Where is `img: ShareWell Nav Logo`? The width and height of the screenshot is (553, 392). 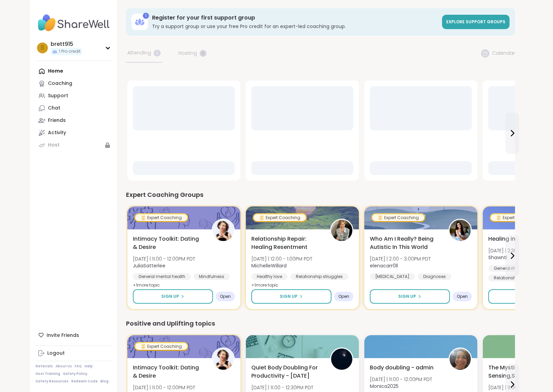 img: ShareWell Nav Logo is located at coordinates (73, 23).